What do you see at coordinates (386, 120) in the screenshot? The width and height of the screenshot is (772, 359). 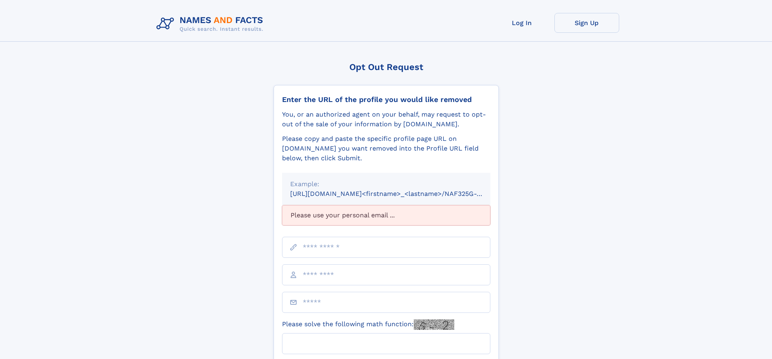 I see `div: You, or an authorized agent on your behalf, may request to opt-out of the sale of your informatio...` at bounding box center [386, 120].